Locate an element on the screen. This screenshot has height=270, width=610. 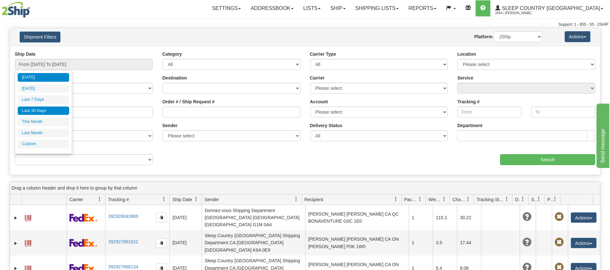
a: Recipient filter column settings is located at coordinates (396, 199).